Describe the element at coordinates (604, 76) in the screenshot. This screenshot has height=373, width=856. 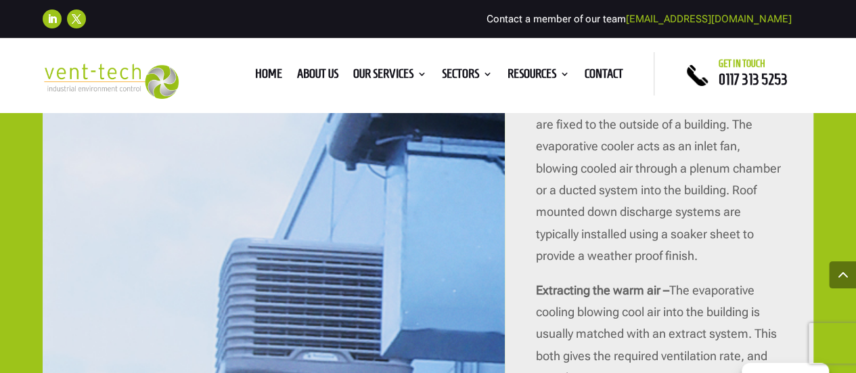
I see `a: Contact` at that location.